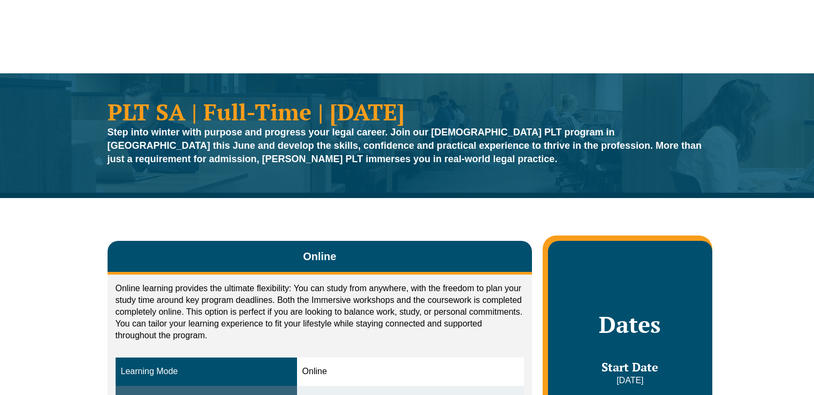 The height and width of the screenshot is (395, 814). Describe the element at coordinates (320, 256) in the screenshot. I see `span: Online` at that location.